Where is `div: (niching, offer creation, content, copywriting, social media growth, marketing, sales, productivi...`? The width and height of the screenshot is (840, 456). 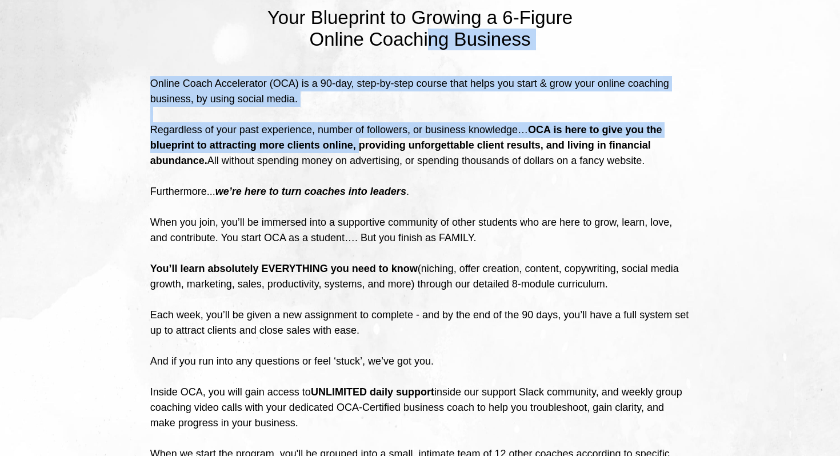 div: (niching, offer creation, content, copywriting, social media growth, marketing, sales, productivi... is located at coordinates (420, 277).